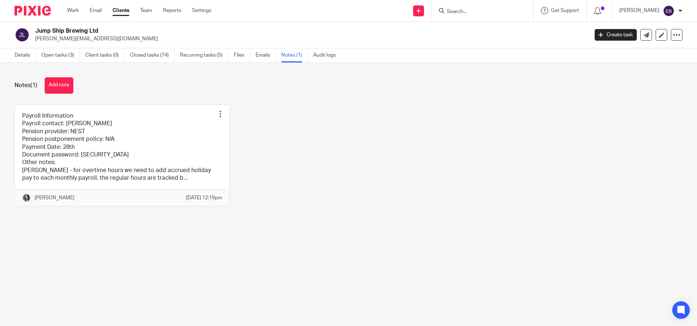 The width and height of the screenshot is (697, 326). What do you see at coordinates (242, 55) in the screenshot?
I see `a: Files` at bounding box center [242, 55].